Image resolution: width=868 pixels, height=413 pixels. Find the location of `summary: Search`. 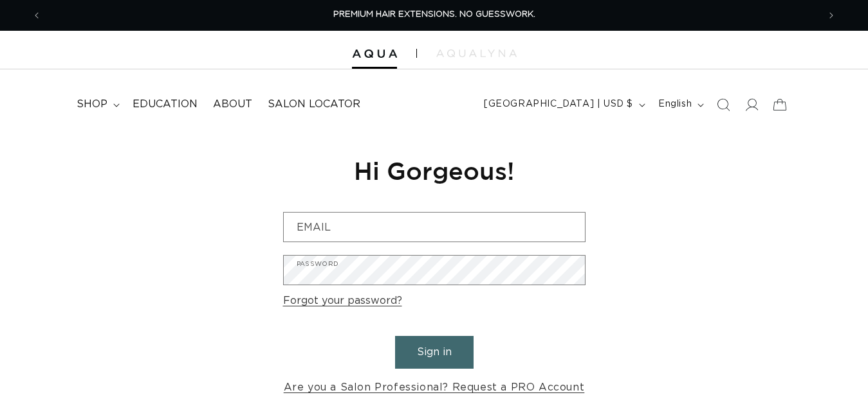

summary: Search is located at coordinates (723, 104).